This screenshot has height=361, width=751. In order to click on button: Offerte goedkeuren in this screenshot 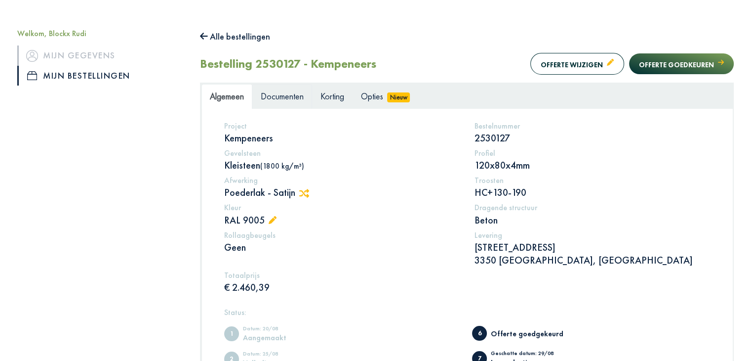, I will do `click(682, 63)`.